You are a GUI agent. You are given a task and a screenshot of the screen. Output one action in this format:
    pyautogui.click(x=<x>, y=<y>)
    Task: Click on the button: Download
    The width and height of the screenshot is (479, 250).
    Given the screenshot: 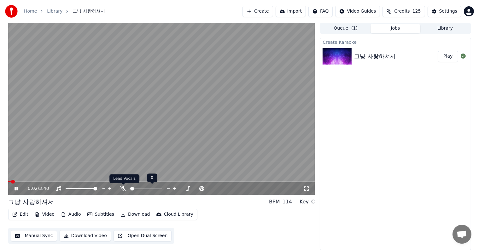 What is the action you would take?
    pyautogui.click(x=135, y=215)
    